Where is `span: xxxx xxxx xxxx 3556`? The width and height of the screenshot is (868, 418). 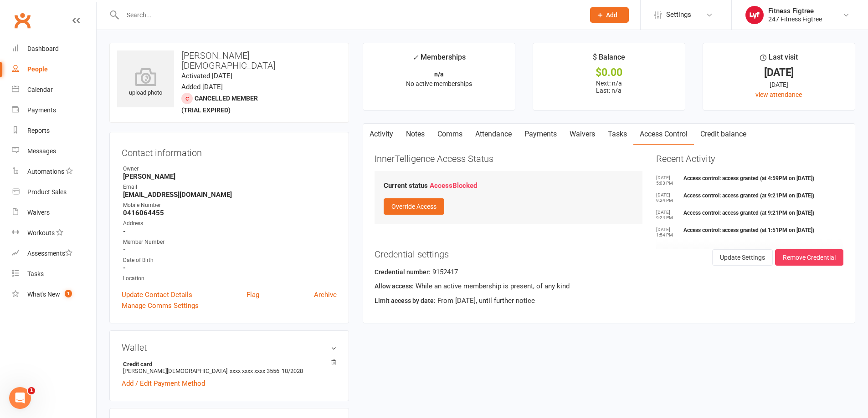
span: xxxx xxxx xxxx 3556 is located at coordinates (254, 371).